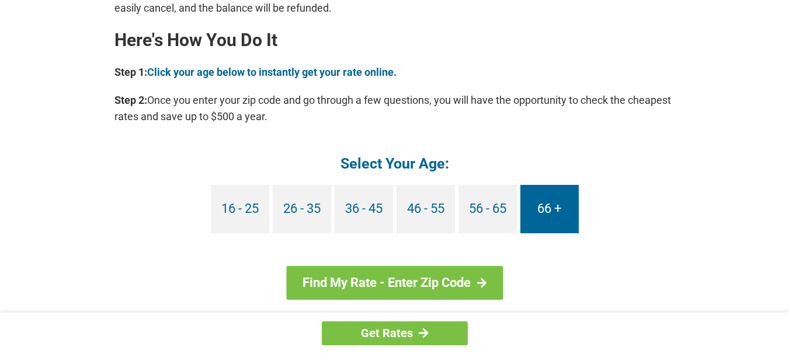 The height and width of the screenshot is (354, 789). Describe the element at coordinates (395, 163) in the screenshot. I see `h4: Select Your Age:` at that location.